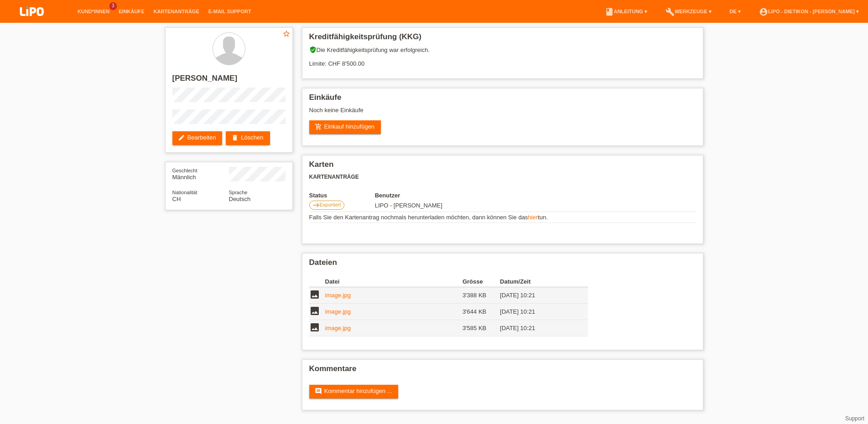 Image resolution: width=868 pixels, height=424 pixels. What do you see at coordinates (670, 12) in the screenshot?
I see `i: build` at bounding box center [670, 12].